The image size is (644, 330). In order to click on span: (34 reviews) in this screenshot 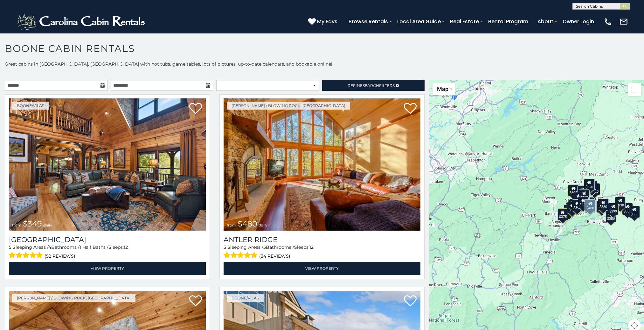, I will do `click(275, 256)`.